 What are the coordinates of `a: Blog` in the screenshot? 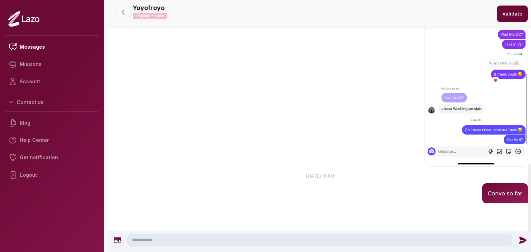 It's located at (52, 123).